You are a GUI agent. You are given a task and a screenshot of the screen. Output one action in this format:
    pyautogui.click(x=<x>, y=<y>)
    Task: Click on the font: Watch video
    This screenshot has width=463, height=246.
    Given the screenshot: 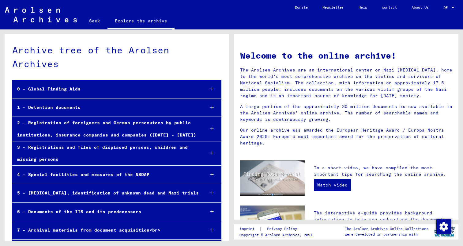 What is the action you would take?
    pyautogui.click(x=333, y=185)
    